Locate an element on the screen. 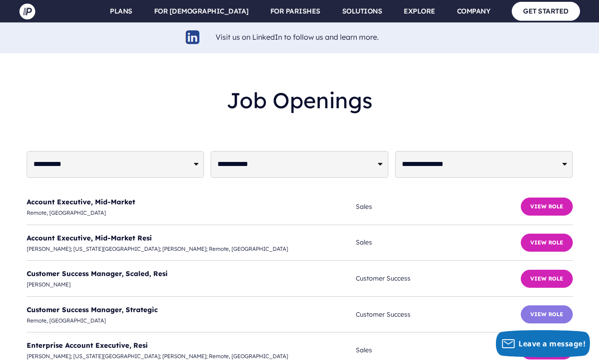 The image size is (599, 364). button: Leave a message! is located at coordinates (543, 344).